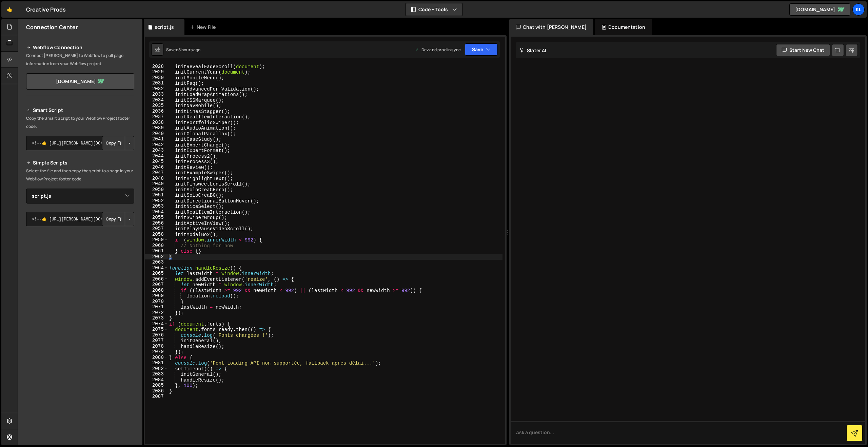 This screenshot has height=447, width=868. Describe the element at coordinates (52, 27) in the screenshot. I see `h2: Connection Center` at that location.